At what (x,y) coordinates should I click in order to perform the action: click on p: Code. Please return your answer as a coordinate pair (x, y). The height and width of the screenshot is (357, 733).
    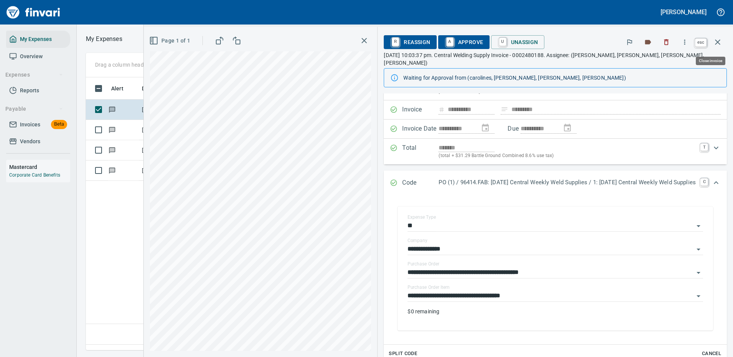
    Looking at the image, I should click on (420, 183).